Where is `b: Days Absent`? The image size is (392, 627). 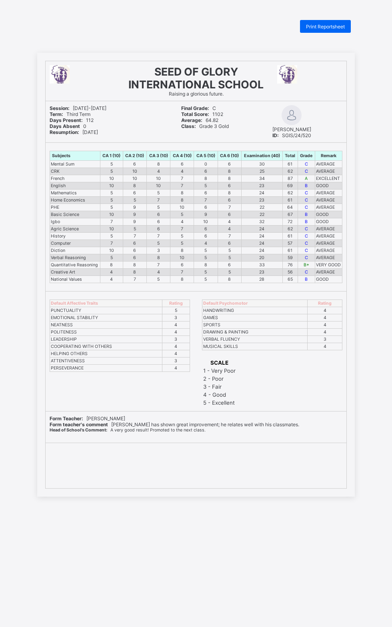 b: Days Absent is located at coordinates (65, 126).